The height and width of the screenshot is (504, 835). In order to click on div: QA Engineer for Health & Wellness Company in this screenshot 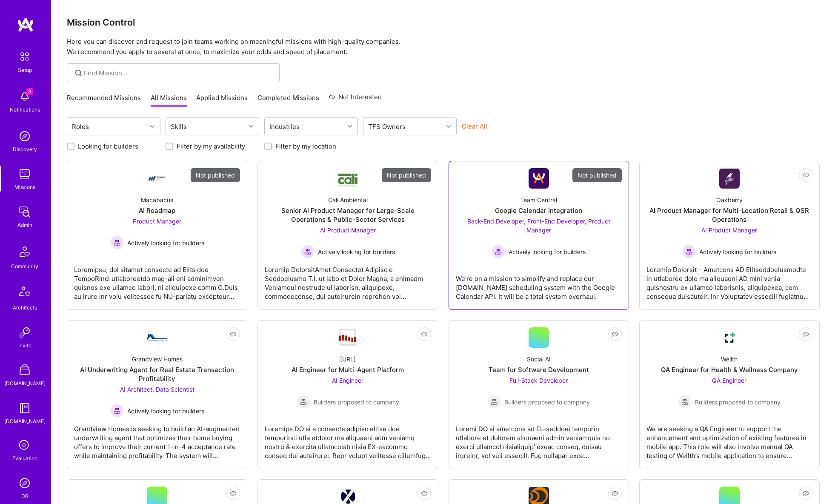, I will do `click(730, 369)`.